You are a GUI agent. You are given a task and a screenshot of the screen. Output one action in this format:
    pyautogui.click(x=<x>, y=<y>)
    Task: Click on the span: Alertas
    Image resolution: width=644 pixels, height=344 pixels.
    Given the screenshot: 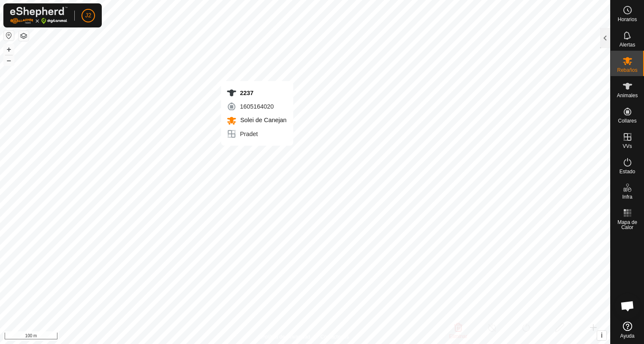 What is the action you would take?
    pyautogui.click(x=627, y=45)
    